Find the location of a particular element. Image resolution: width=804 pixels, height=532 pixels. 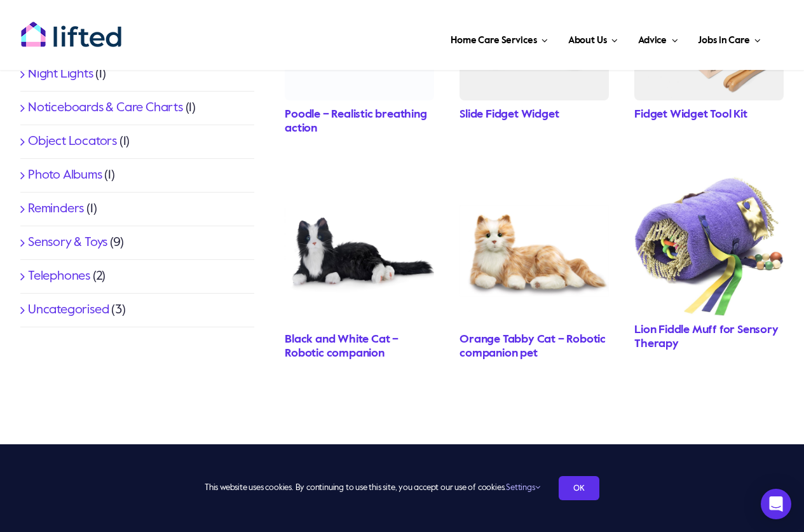

a: Orange Tabby Cat – Robotic companion pet is located at coordinates (533, 346).